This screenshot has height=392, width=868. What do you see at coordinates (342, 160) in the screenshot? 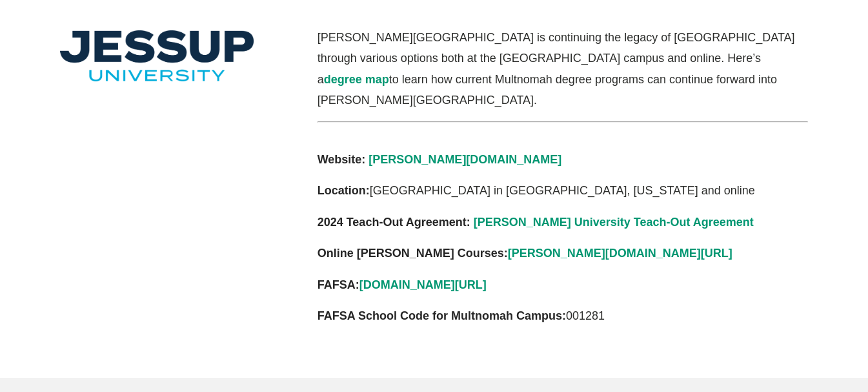
I see `strong: Website:` at bounding box center [342, 160].